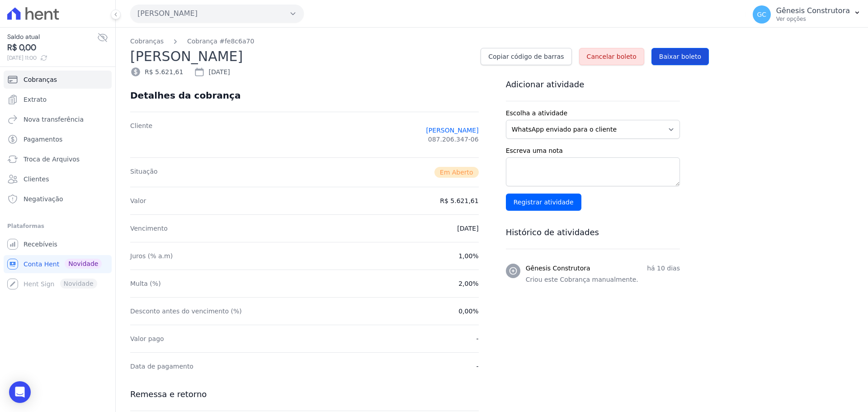 The image size is (868, 412). What do you see at coordinates (35, 99) in the screenshot?
I see `span: Extrato` at bounding box center [35, 99].